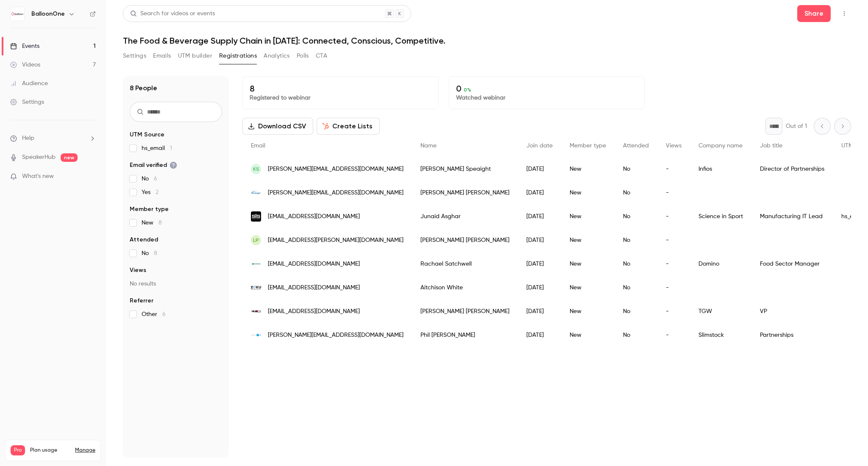  What do you see at coordinates (792, 217) in the screenshot?
I see `div: Manufacturing IT Lead` at bounding box center [792, 217].